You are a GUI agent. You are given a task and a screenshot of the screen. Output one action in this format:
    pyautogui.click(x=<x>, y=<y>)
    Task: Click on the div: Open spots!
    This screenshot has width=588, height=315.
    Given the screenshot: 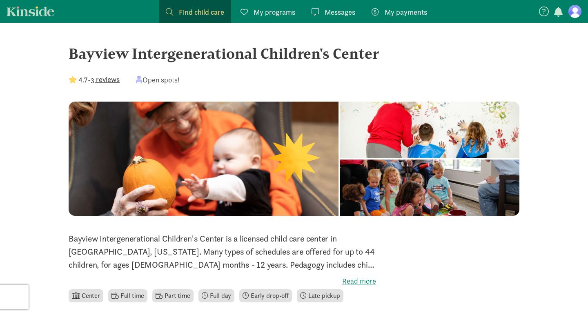 What is the action you would take?
    pyautogui.click(x=158, y=80)
    